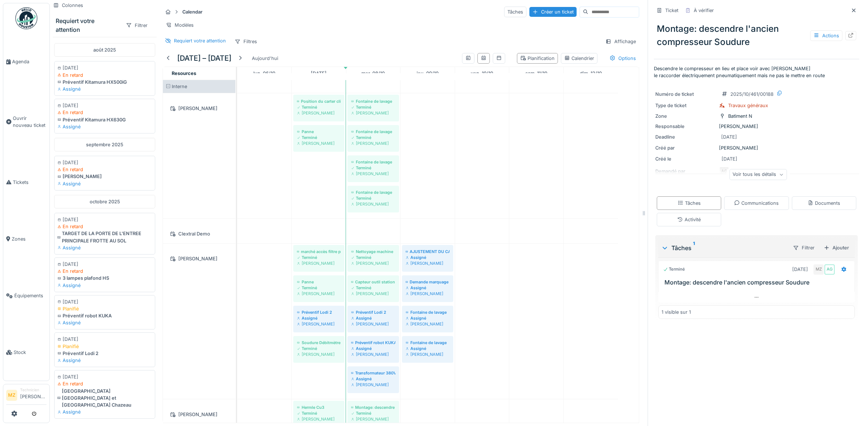 This screenshot has height=426, width=868. What do you see at coordinates (30, 121) in the screenshot?
I see `span: Ouvrir nouveau ticket` at bounding box center [30, 121].